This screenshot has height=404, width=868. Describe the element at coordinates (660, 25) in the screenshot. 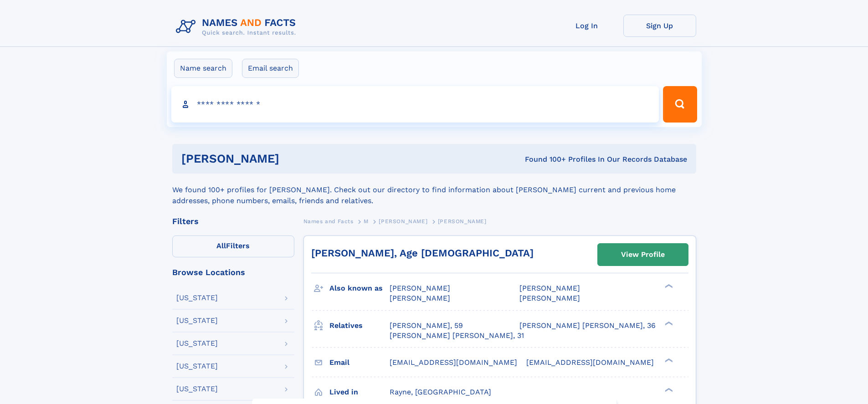

I see `a: Sign Up` at that location.